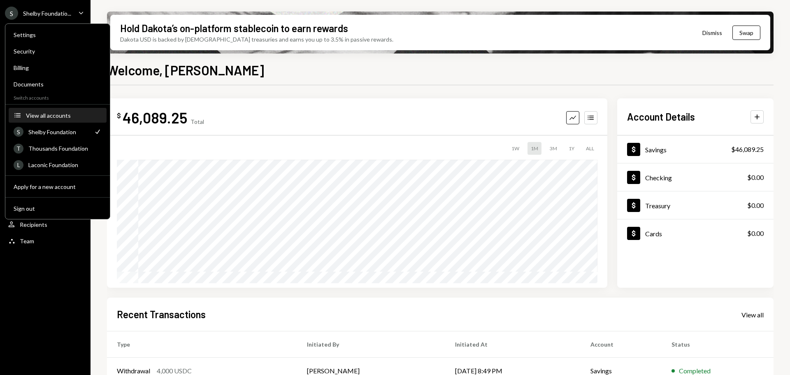 The height and width of the screenshot is (375, 790). Describe the element at coordinates (753, 315) in the screenshot. I see `div: View all` at that location.